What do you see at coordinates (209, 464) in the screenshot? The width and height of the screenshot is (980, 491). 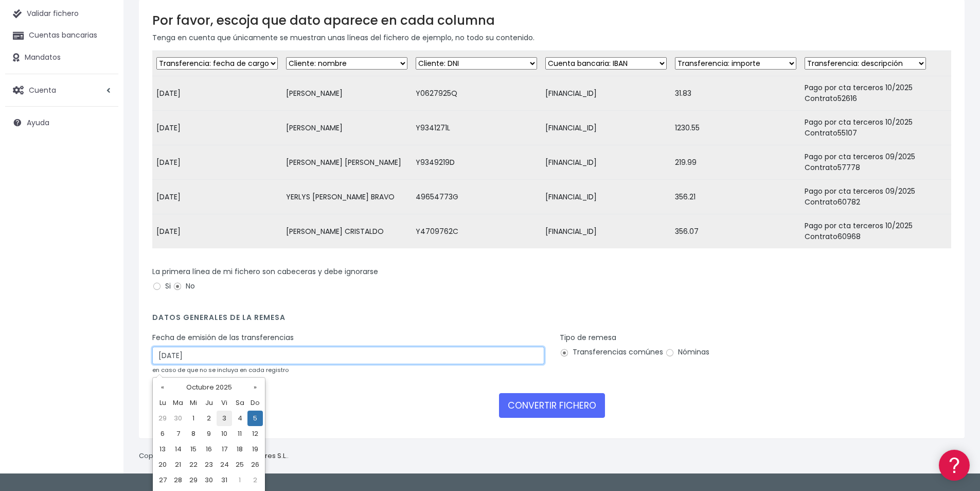 I see `td: 23` at bounding box center [209, 464].